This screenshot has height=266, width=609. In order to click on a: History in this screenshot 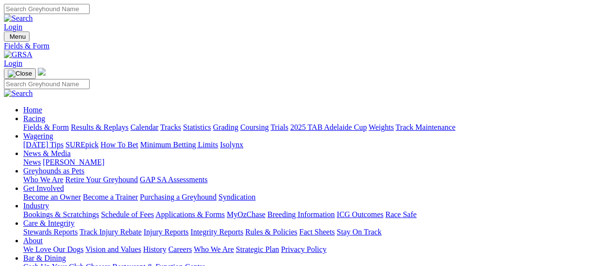, I will do `click(155, 249)`.